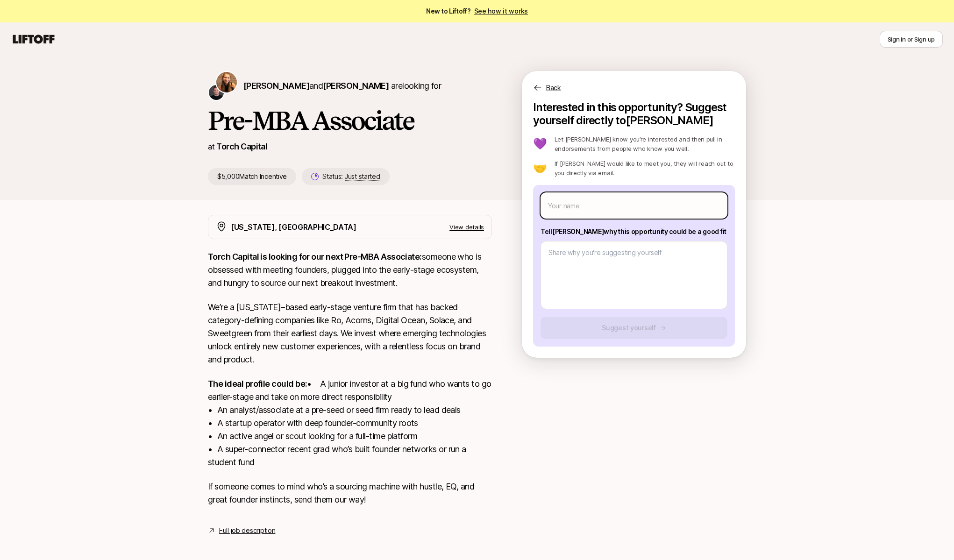  I want to click on p: • A junior investor at a big fund who wants to go earlier-stage and take on more direct responsib..., so click(350, 423).